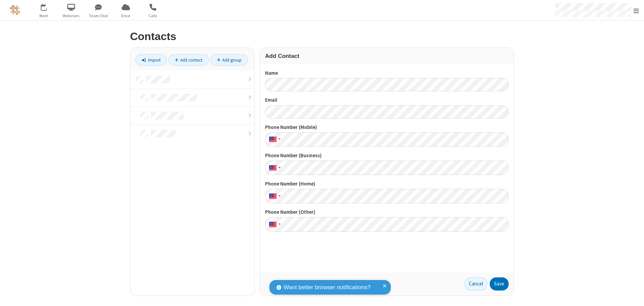 This screenshot has width=644, height=306. Describe the element at coordinates (47, 6) in the screenshot. I see `div: 3` at that location.